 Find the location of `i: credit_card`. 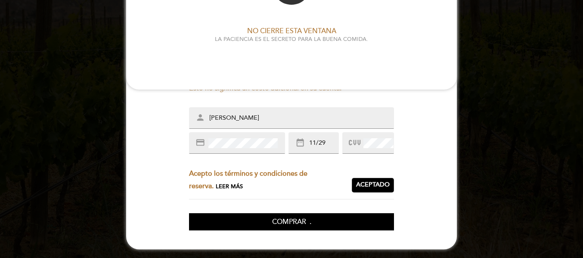

i: credit_card is located at coordinates (200, 143).